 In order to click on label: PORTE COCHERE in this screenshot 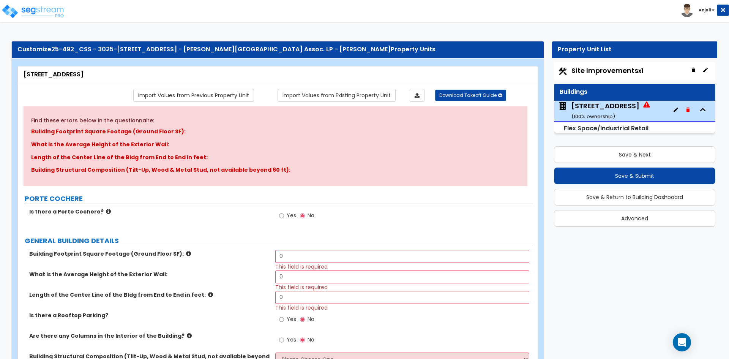, I will do `click(279, 199)`.